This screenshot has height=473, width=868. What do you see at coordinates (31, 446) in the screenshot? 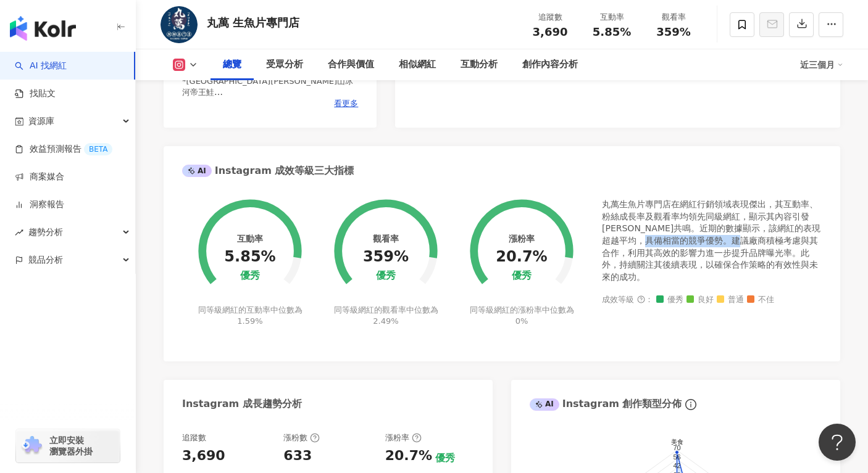
I see `img: chrome extension` at bounding box center [31, 446].